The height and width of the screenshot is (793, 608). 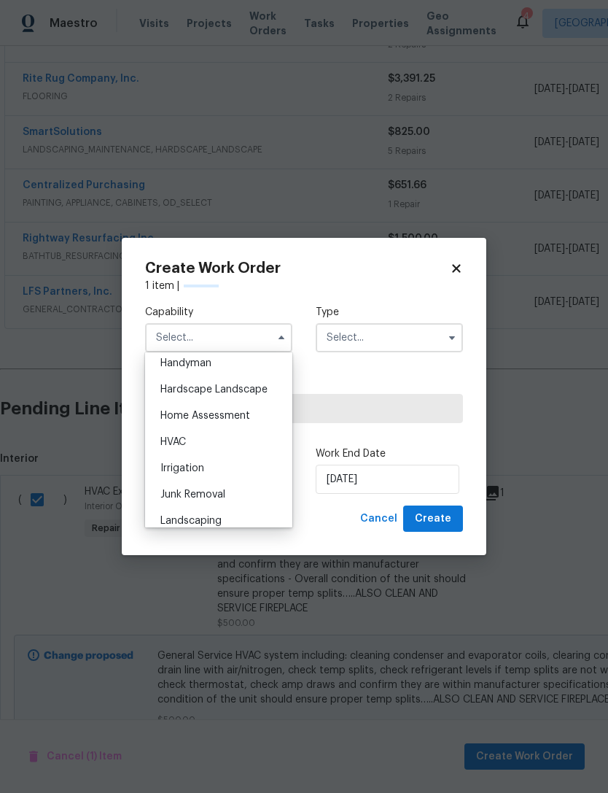 What do you see at coordinates (173, 442) in the screenshot?
I see `span: HVAC` at bounding box center [173, 442].